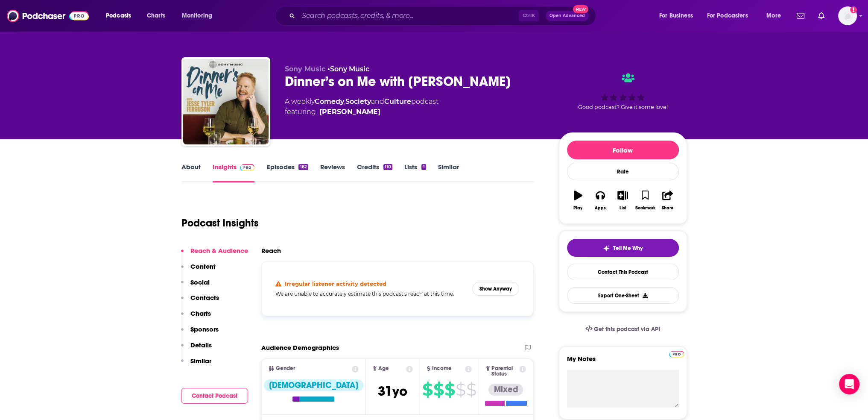 Image resolution: width=868 pixels, height=420 pixels. I want to click on div: Apps, so click(600, 208).